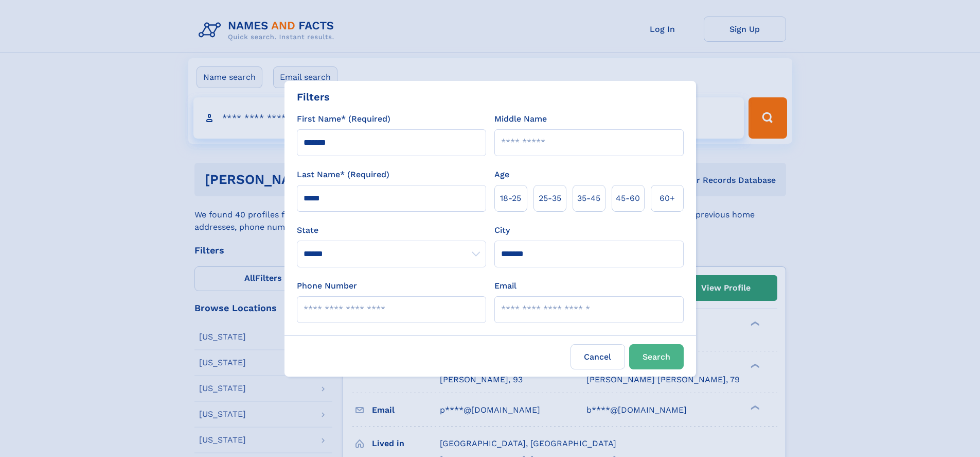 The height and width of the screenshot is (457, 980). Describe the element at coordinates (598, 356) in the screenshot. I see `label: Cancel` at that location.